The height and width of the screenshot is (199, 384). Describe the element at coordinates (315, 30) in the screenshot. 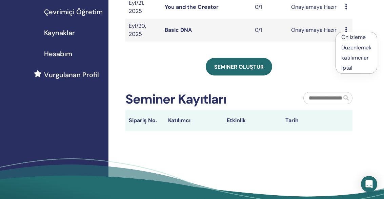

I see `td: Onaylamaya Hazır` at that location.